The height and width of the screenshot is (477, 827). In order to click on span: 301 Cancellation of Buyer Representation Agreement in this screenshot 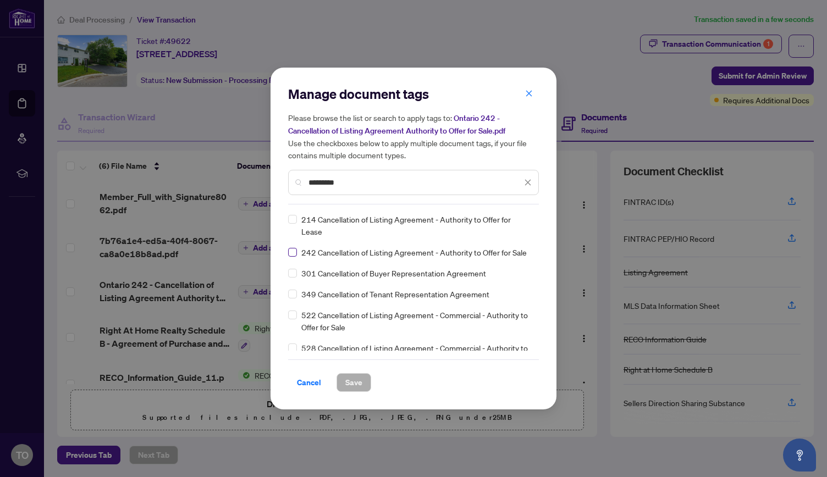, I will do `click(394, 273)`.